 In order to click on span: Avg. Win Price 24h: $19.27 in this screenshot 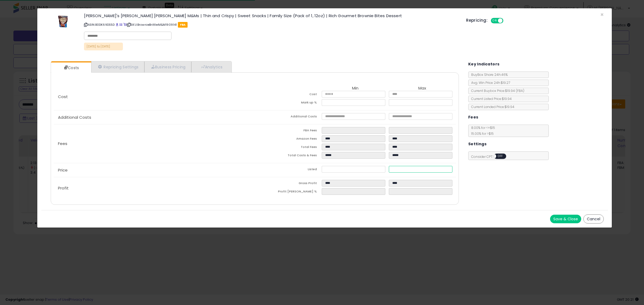, I will do `click(489, 82)`.